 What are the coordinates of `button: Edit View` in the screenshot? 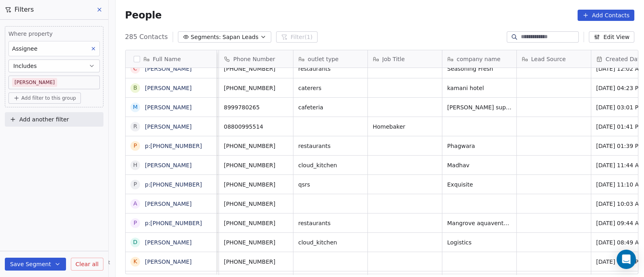 It's located at (612, 37).